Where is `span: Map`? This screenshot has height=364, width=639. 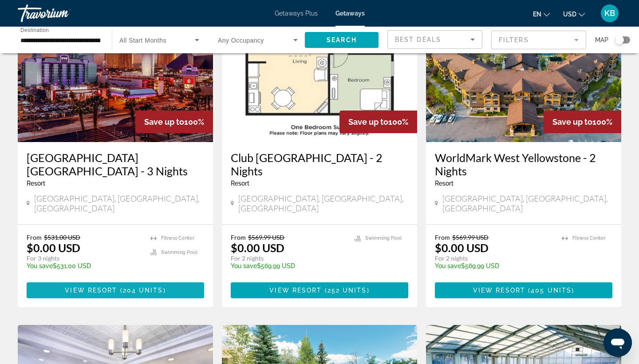 span: Map is located at coordinates (602, 40).